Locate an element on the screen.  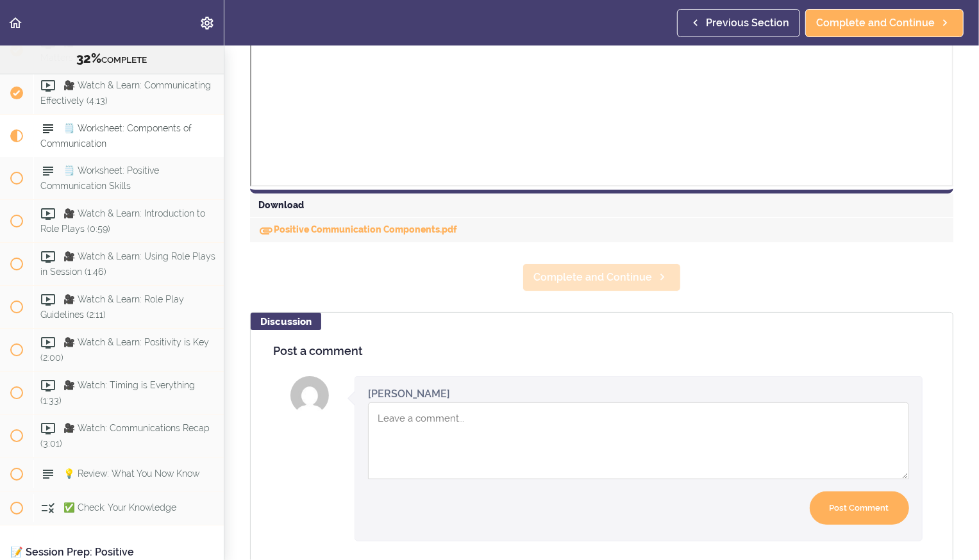
span: Previous Section is located at coordinates (747, 23).